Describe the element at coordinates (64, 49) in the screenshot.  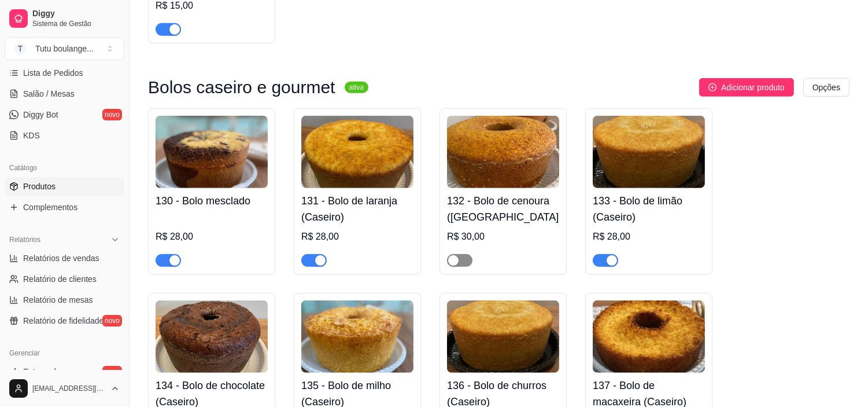
I see `div: Tutu boulange ...` at that location.